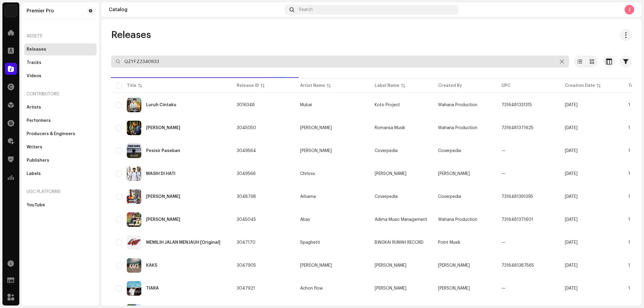  What do you see at coordinates (311, 289) in the screenshot?
I see `div: Achon flow` at bounding box center [311, 289].